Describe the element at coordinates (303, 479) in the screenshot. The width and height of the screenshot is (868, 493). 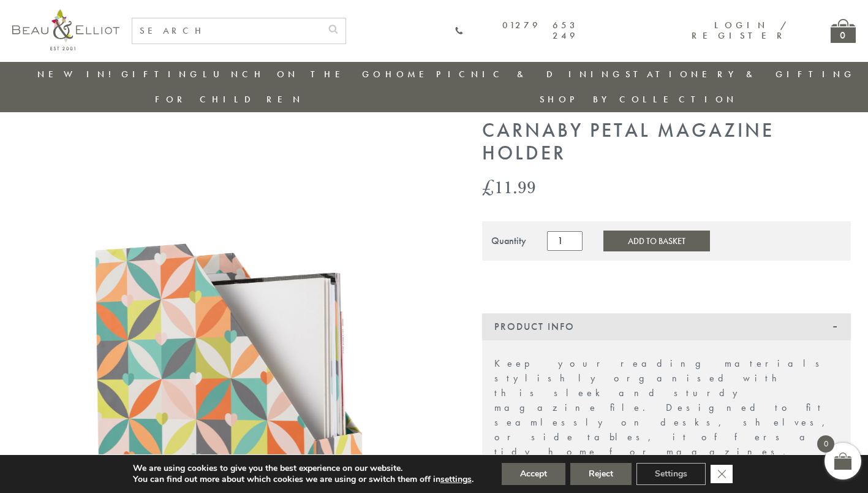
I see `p: You can find out more about which cookies we are using or switch them off in .` at that location.